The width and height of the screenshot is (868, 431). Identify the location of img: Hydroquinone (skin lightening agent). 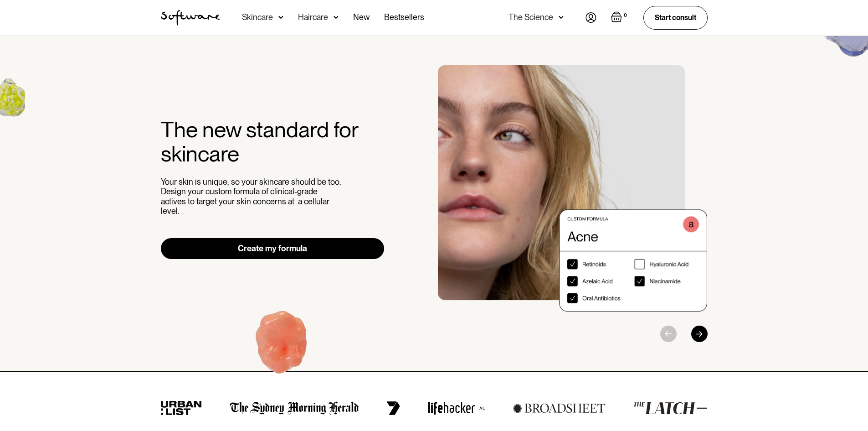
(282, 346).